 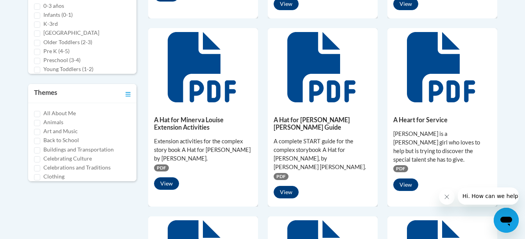 I want to click on label: Animals, so click(x=53, y=122).